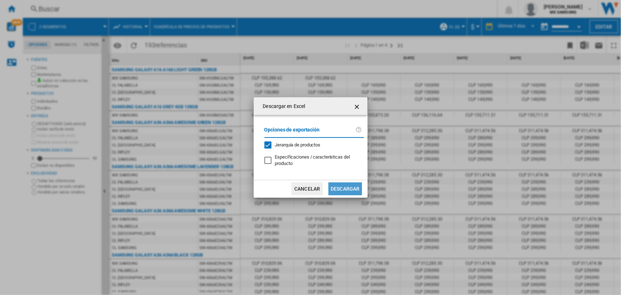 The width and height of the screenshot is (621, 295). What do you see at coordinates (345, 189) in the screenshot?
I see `button: Descargar` at bounding box center [345, 189].